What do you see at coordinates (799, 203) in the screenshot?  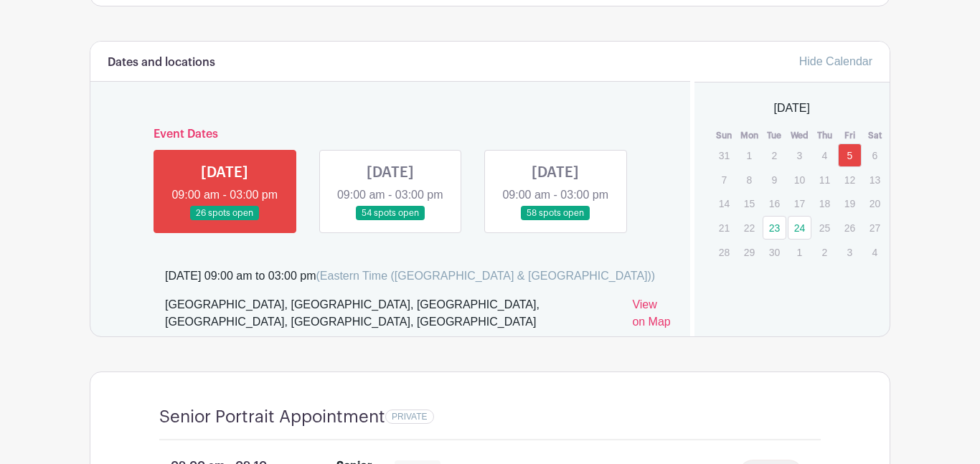 I see `p: 17` at bounding box center [799, 203].